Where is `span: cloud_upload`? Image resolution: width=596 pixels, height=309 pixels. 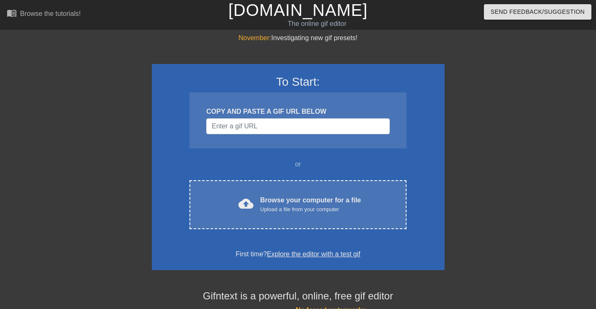 span: cloud_upload is located at coordinates (246, 204).